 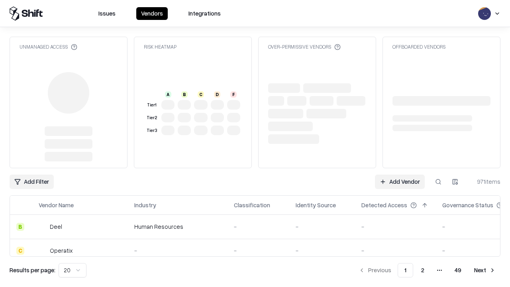 What do you see at coordinates (107, 14) in the screenshot?
I see `button: Issues` at bounding box center [107, 14].